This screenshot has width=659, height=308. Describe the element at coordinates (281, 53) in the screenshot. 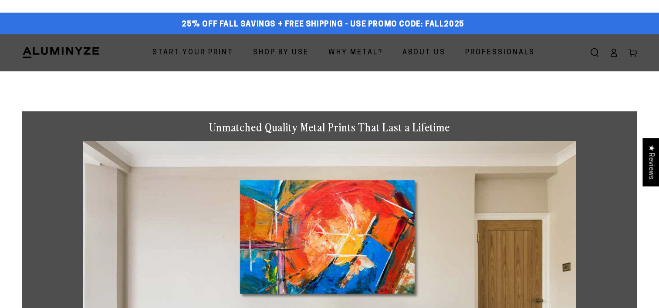

I see `a: Shop By Use` at that location.